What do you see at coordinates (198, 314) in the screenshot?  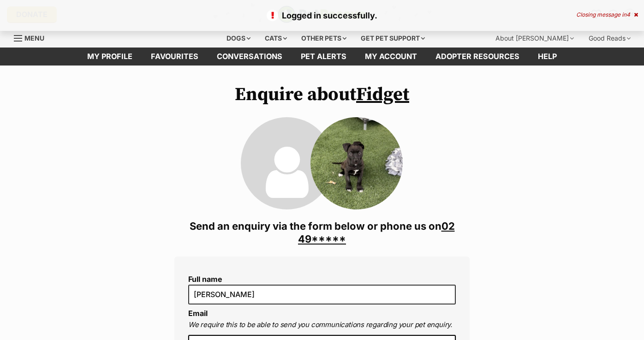 I see `label: Email` at bounding box center [198, 314].